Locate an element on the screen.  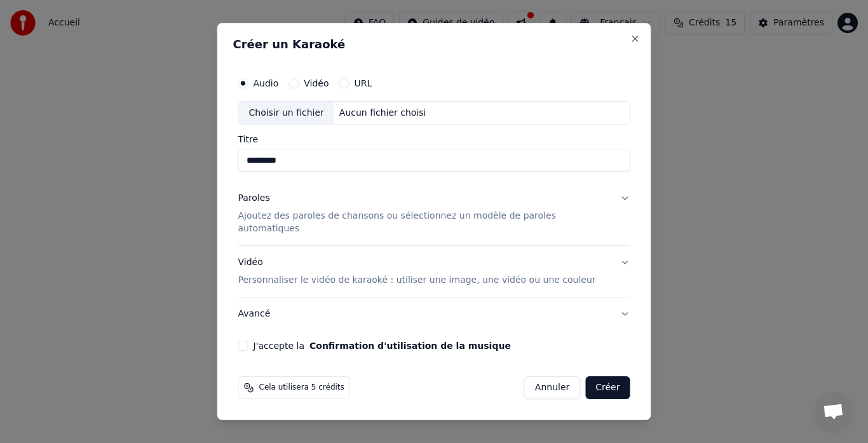
label: Vidéo is located at coordinates (316, 84).